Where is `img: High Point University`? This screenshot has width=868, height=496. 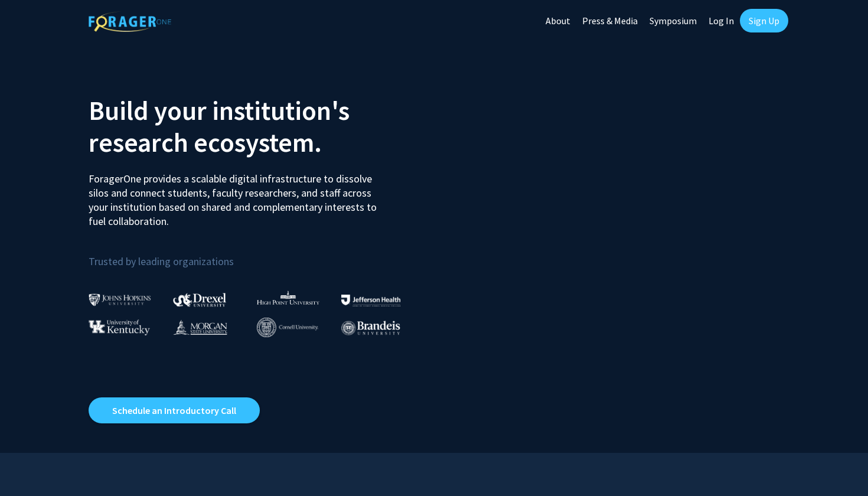
img: High Point University is located at coordinates (288, 297).